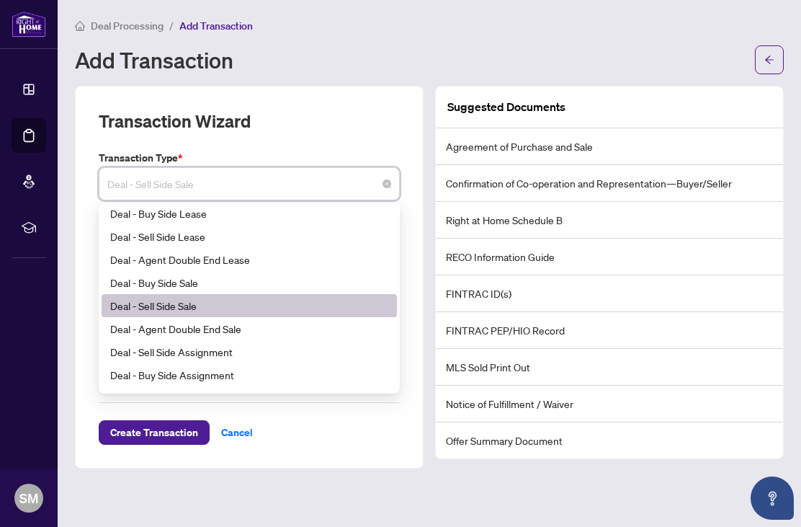 Image resolution: width=801 pixels, height=527 pixels. I want to click on div: Deal - Sell Side Assignment, so click(249, 352).